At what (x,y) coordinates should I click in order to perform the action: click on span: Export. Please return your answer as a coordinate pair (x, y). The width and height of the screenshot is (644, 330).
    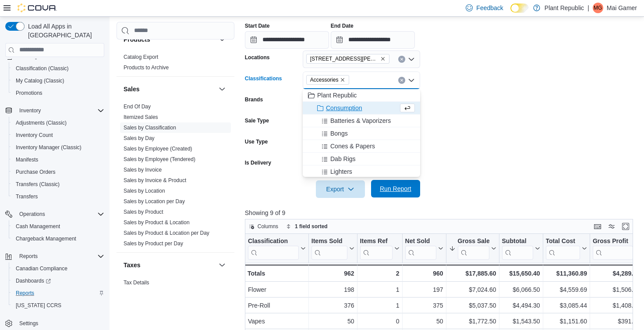
    Looking at the image, I should click on (341, 189).